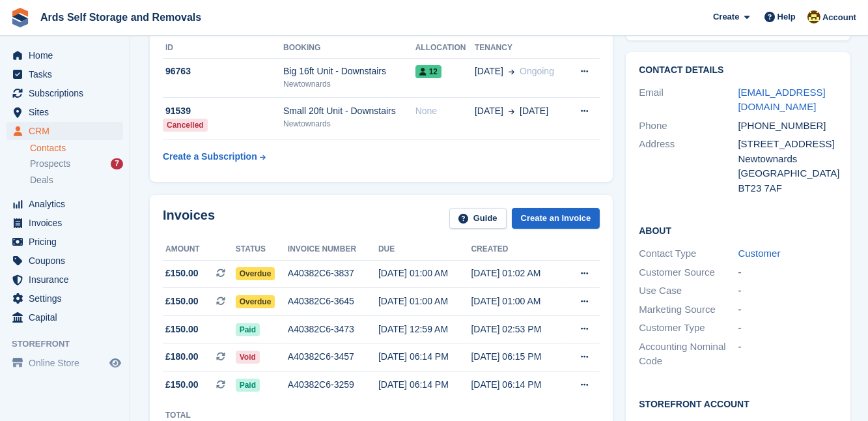 This screenshot has height=421, width=868. Describe the element at coordinates (209, 156) in the screenshot. I see `div: Create a Subscription` at that location.